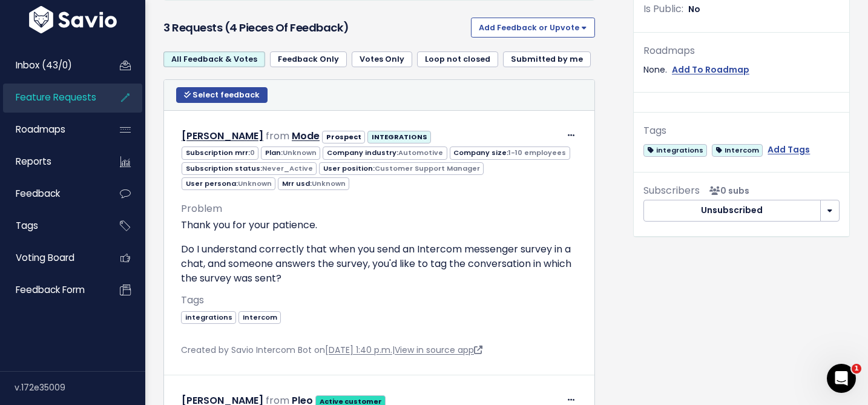  I want to click on span: from, so click(278, 136).